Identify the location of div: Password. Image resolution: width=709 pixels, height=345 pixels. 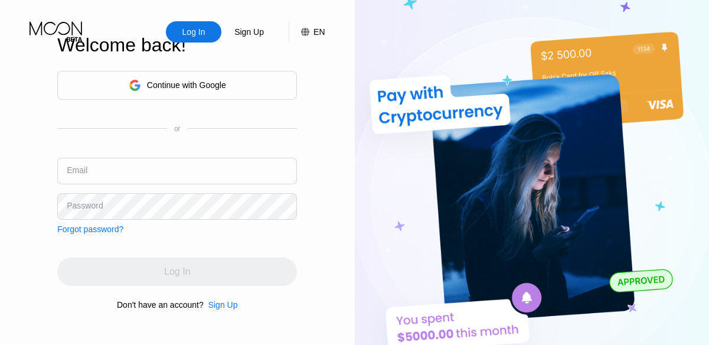
(84, 205).